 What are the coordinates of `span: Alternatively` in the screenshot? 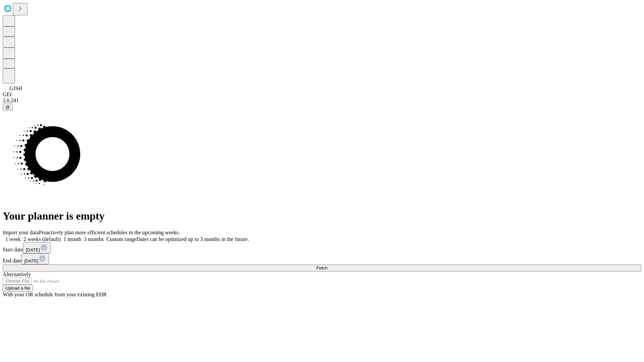 It's located at (17, 274).